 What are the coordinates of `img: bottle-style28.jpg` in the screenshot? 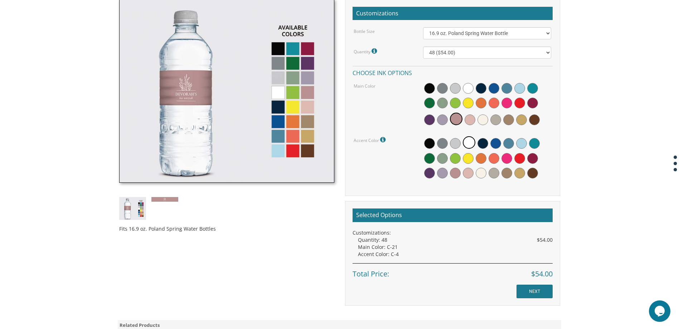 It's located at (132, 209).